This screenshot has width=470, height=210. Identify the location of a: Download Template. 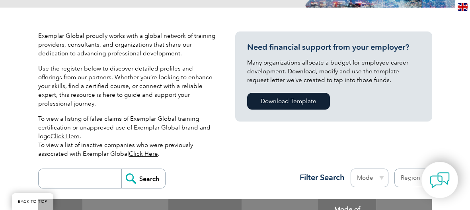
(288, 101).